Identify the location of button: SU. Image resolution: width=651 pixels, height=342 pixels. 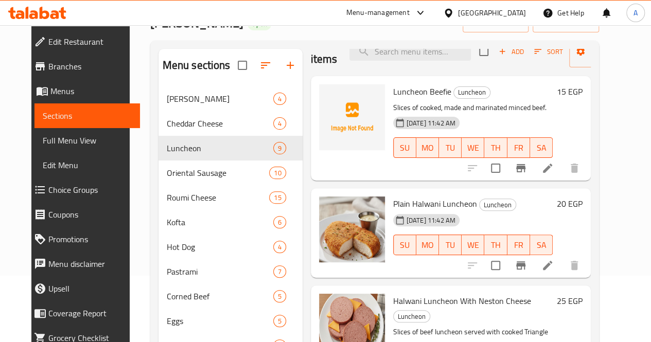
(405, 245).